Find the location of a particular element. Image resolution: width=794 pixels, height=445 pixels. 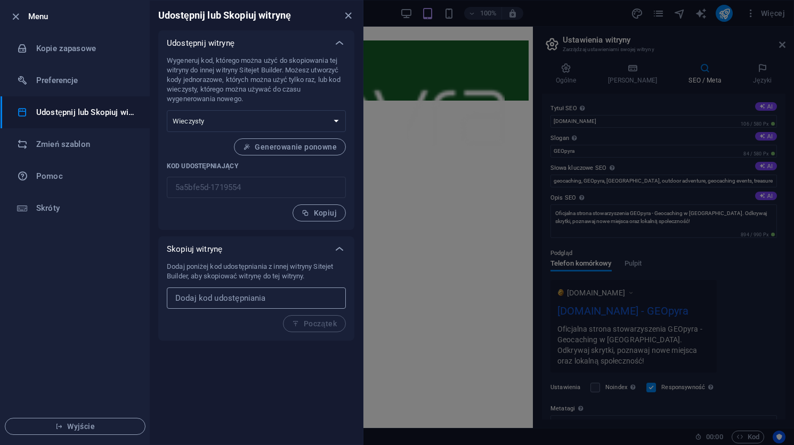

button: Kopiuj is located at coordinates (319, 213).